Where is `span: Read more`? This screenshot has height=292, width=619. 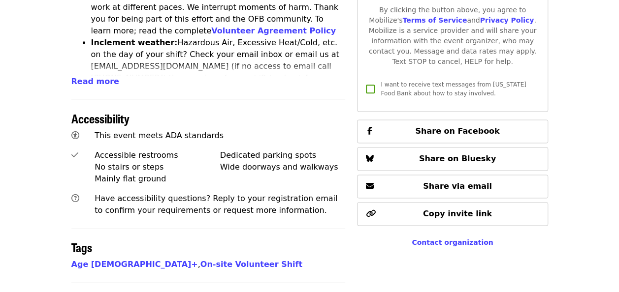
span: Read more is located at coordinates (95, 81).